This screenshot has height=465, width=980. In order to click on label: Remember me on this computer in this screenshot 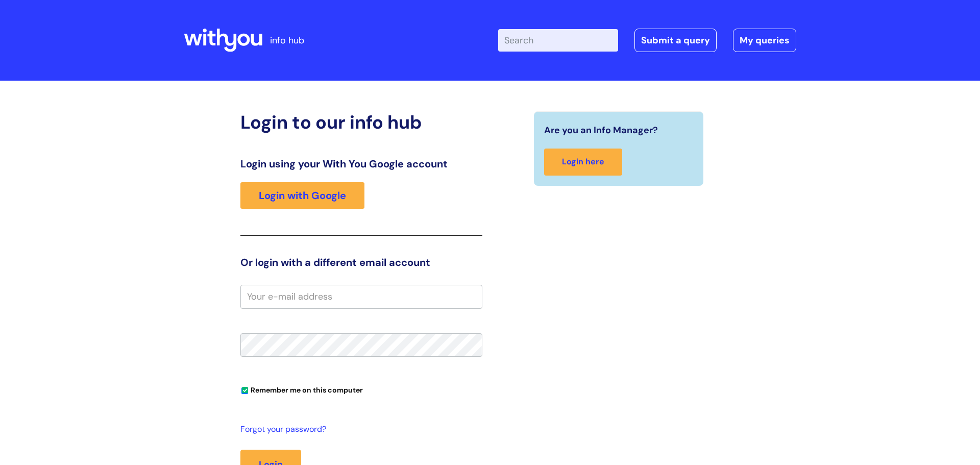, I will do `click(301, 389)`.